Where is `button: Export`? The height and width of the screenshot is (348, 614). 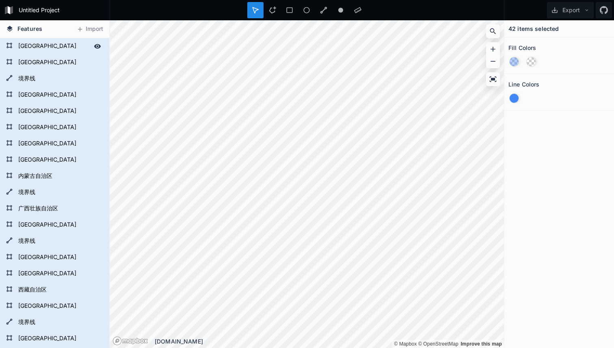
button: Export is located at coordinates (570, 10).